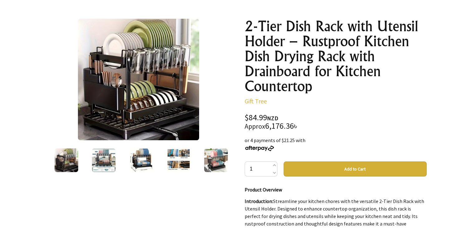 Image resolution: width=474 pixels, height=228 pixels. What do you see at coordinates (260, 148) in the screenshot?
I see `img: Afterpay` at bounding box center [260, 148].